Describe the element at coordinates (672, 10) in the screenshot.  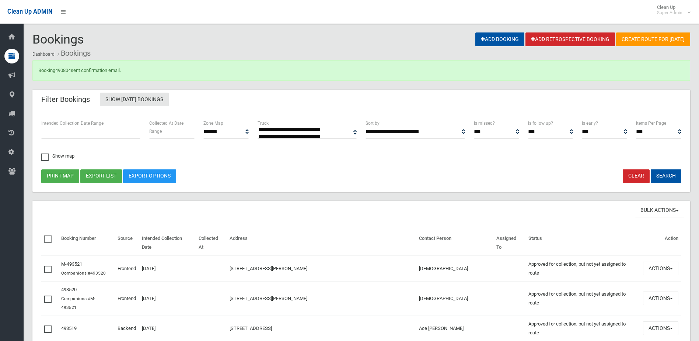
I see `span: Clean Up` at that location.